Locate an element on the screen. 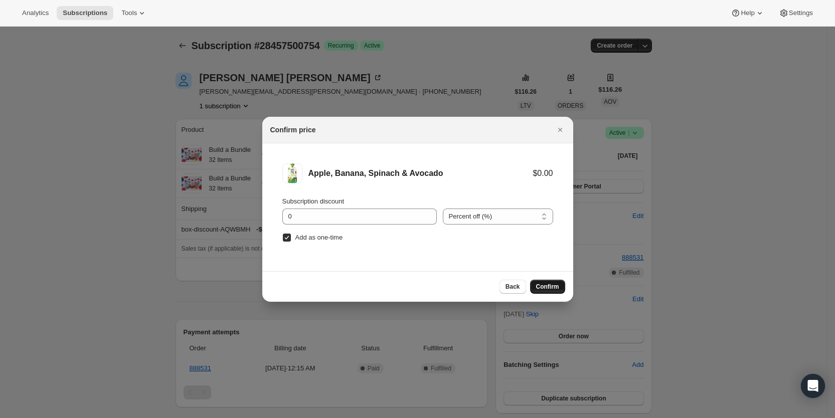  img: Apple, Banana, Spinach & Avocado is located at coordinates (292, 174).